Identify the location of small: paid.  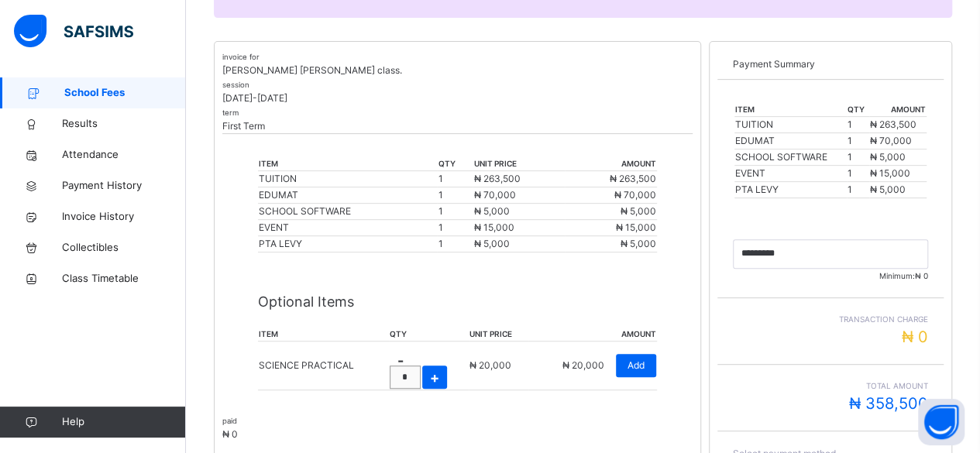
(230, 420).